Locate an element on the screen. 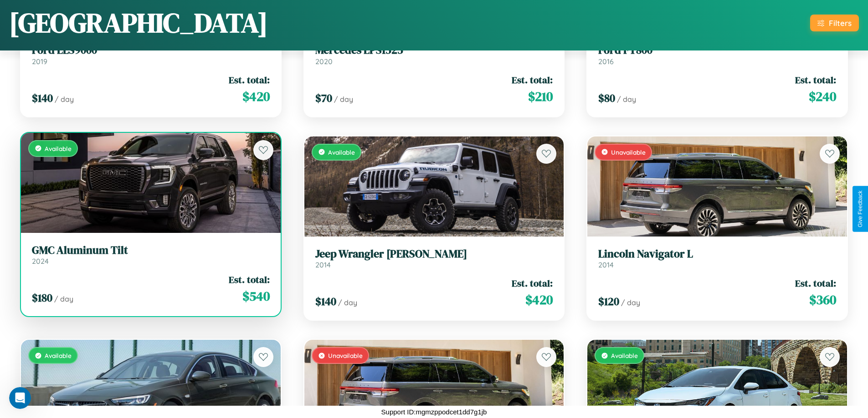 This screenshot has height=418, width=868. button: Filters is located at coordinates (834, 23).